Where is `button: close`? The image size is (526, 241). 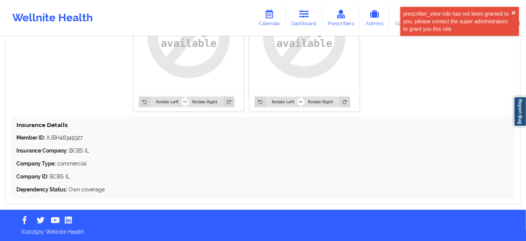 button: close is located at coordinates (514, 13).